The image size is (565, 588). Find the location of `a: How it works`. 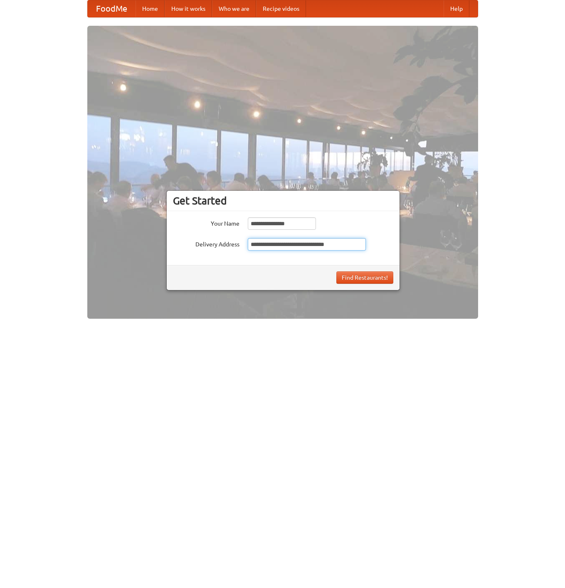

a: How it works is located at coordinates (188, 9).